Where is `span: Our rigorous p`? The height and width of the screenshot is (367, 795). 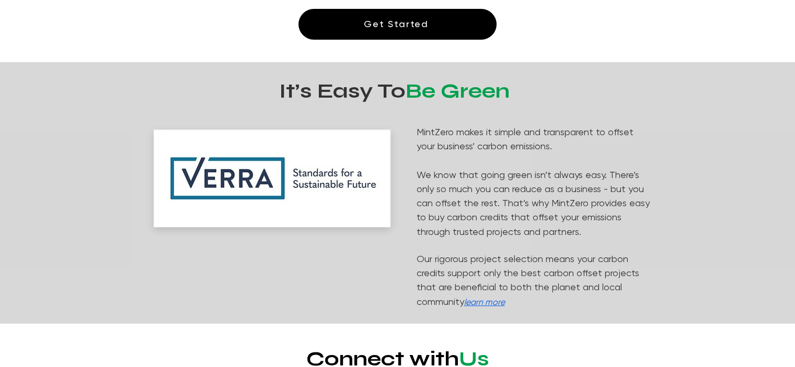 span: Our rigorous p is located at coordinates (446, 260).